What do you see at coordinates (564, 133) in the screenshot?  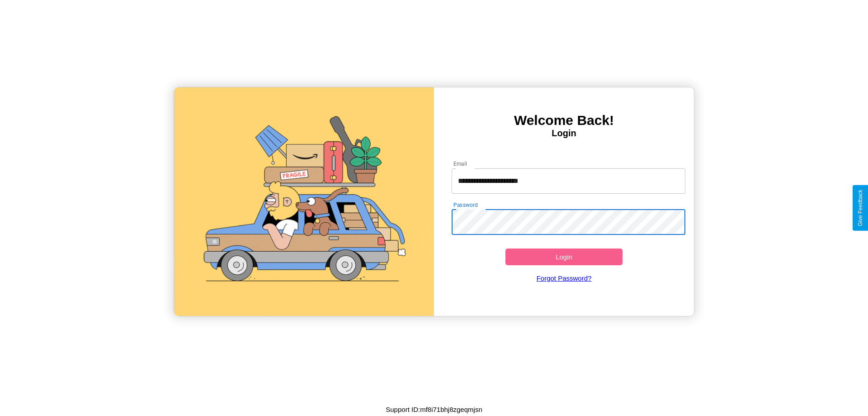 I see `h4: Login` at bounding box center [564, 133].